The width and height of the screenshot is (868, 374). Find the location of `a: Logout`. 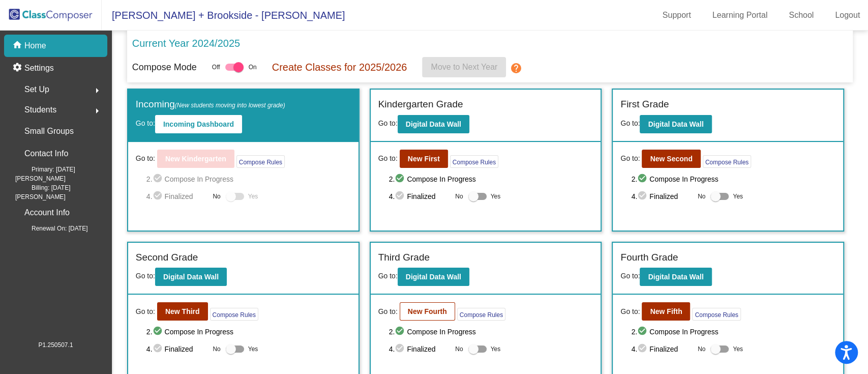

a: Logout is located at coordinates (848, 16).